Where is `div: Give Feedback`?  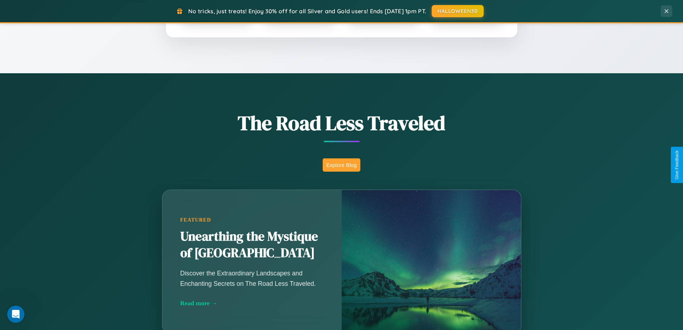
div: Give Feedback is located at coordinates (677, 165).